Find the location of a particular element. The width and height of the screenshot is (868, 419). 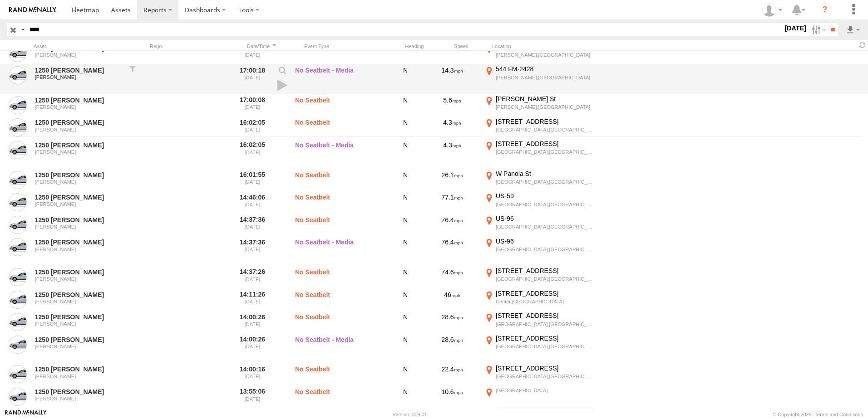

div: 22.4 is located at coordinates (452, 375).